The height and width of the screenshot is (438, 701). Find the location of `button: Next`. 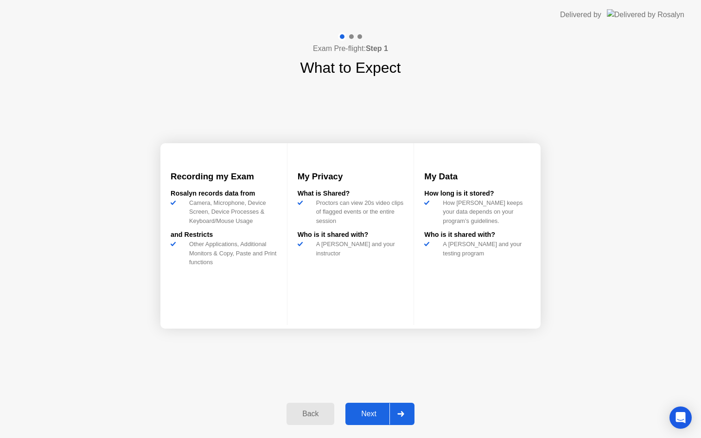

button: Next is located at coordinates (380, 414).